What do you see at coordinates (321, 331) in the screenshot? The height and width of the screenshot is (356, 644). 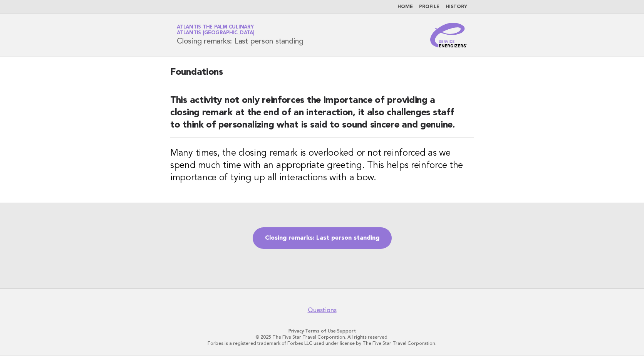 I see `a: Terms of Use` at bounding box center [321, 331].